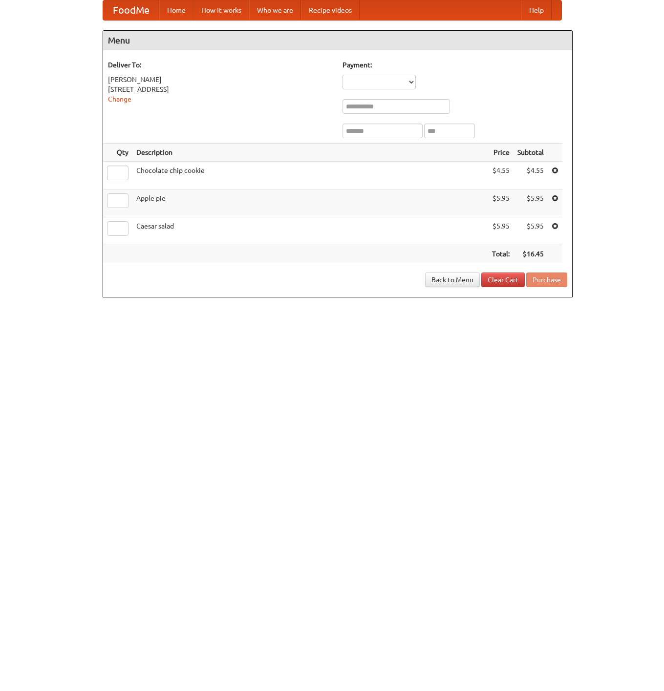 The width and height of the screenshot is (664, 691). I want to click on a: Back to Menu, so click(452, 280).